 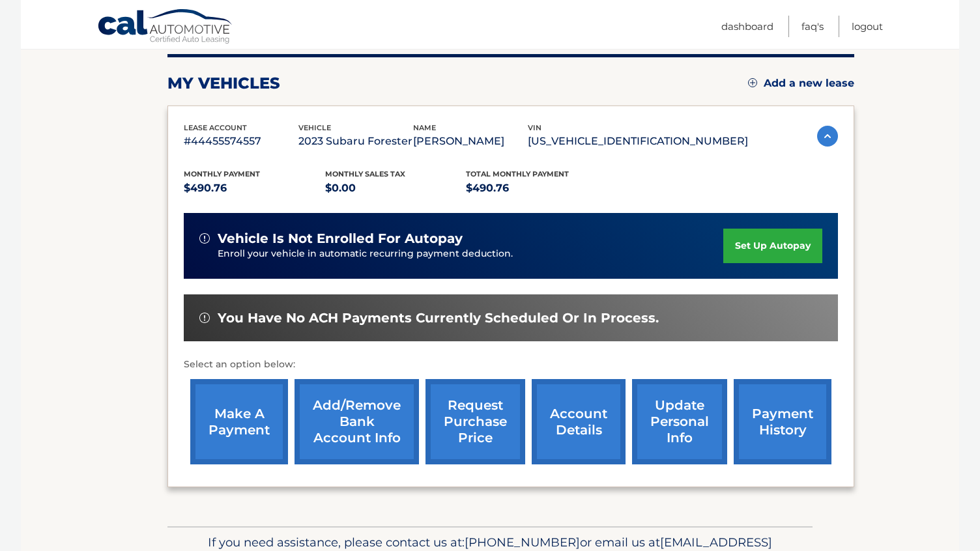 I want to click on p: Enroll your vehicle in automatic recurring payment deduction., so click(x=470, y=254).